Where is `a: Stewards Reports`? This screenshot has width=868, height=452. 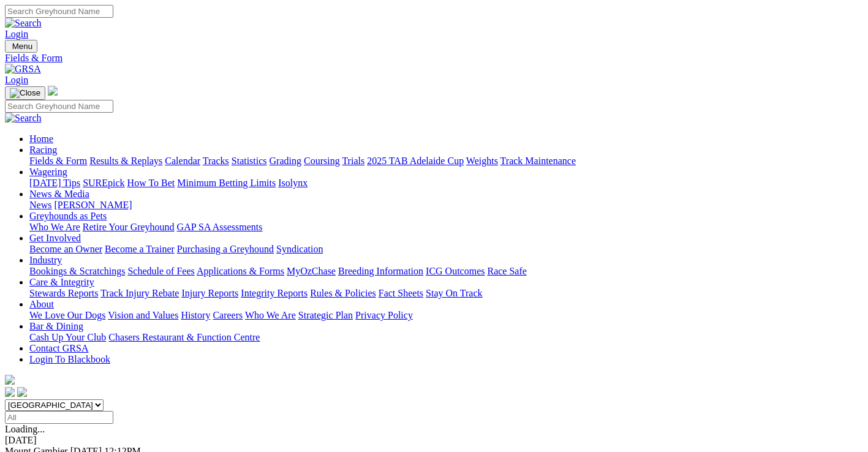
a: Stewards Reports is located at coordinates (64, 293).